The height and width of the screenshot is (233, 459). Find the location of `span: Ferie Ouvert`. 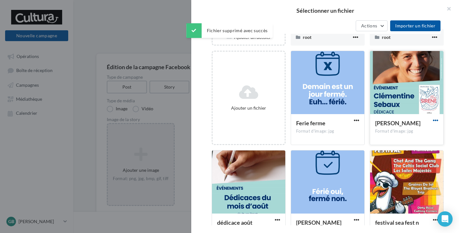

span: Ferie Ouvert is located at coordinates (319, 223).